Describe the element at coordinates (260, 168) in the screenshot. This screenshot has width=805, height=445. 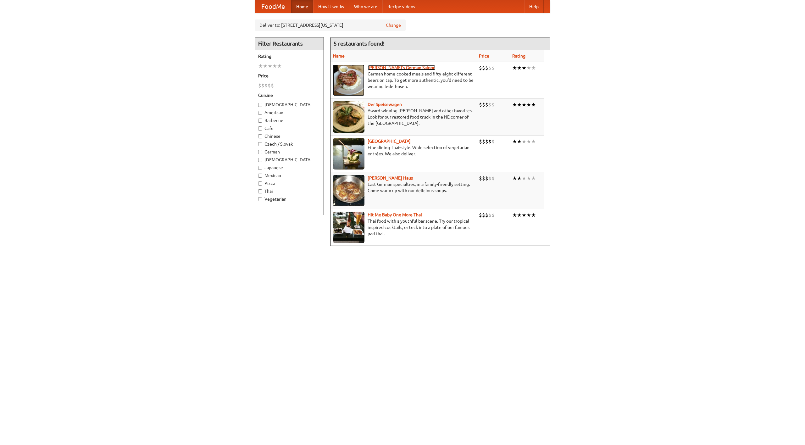
I see `input: Japanese` at that location.